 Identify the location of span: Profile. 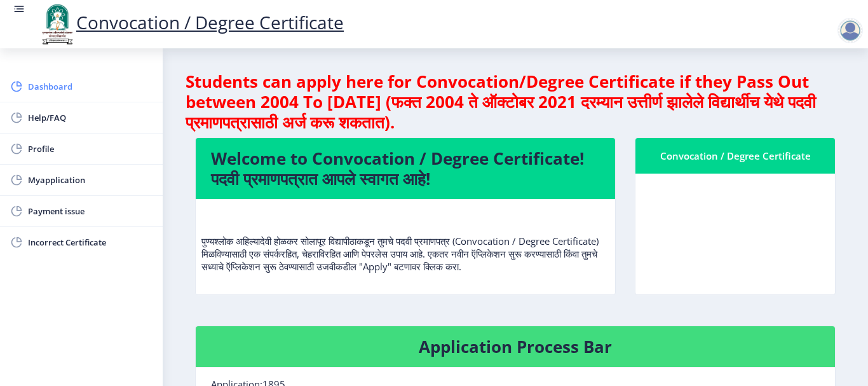
(90, 149).